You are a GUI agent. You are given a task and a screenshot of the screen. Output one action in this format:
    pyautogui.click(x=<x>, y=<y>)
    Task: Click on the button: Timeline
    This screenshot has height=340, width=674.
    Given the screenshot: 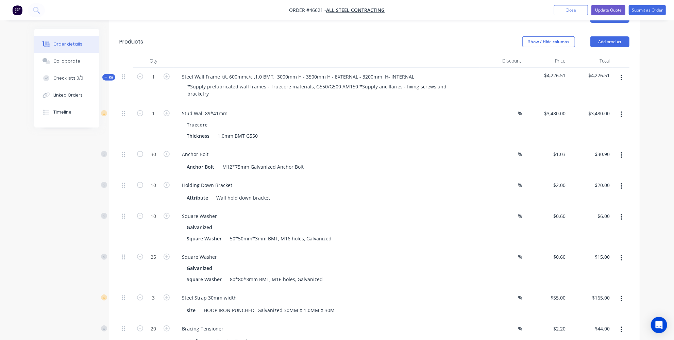 What is the action you would take?
    pyautogui.click(x=67, y=112)
    